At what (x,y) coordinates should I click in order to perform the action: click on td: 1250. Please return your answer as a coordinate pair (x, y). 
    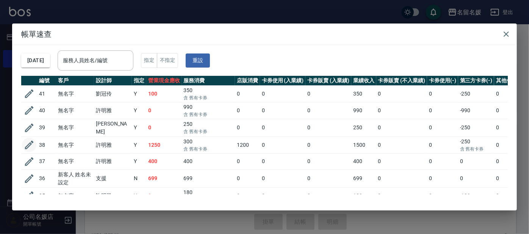
    Looking at the image, I should click on (164, 145).